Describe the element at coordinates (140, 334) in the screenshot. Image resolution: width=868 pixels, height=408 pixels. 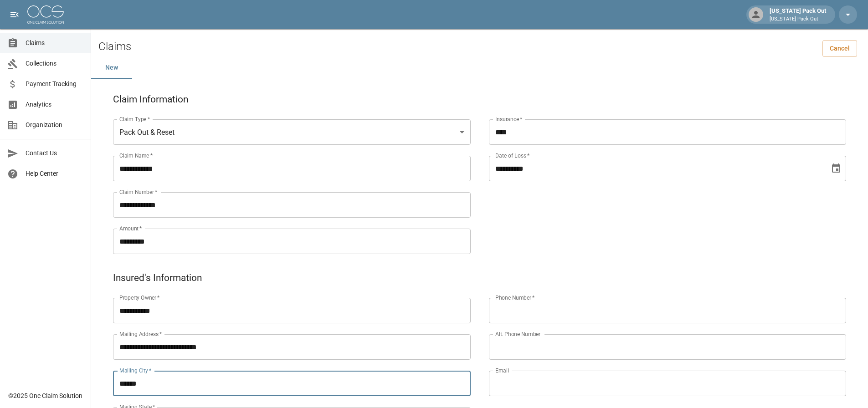
I see `label: Mailing Address` at that location.